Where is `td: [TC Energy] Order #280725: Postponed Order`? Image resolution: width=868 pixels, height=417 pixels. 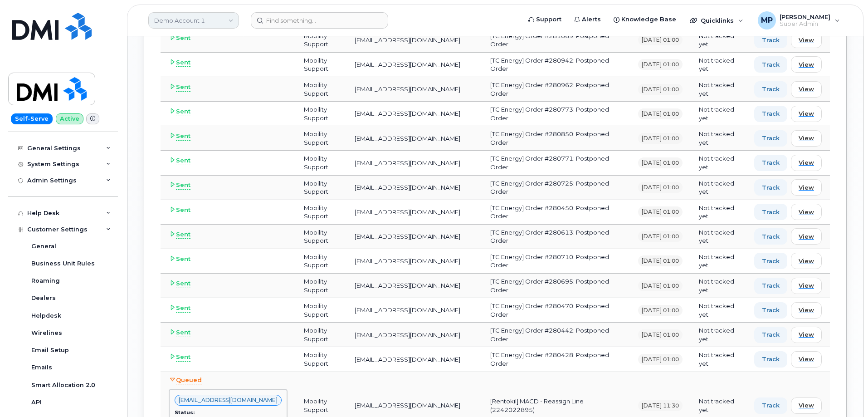 td: [TC Energy] Order #280725: Postponed Order is located at coordinates (556, 188).